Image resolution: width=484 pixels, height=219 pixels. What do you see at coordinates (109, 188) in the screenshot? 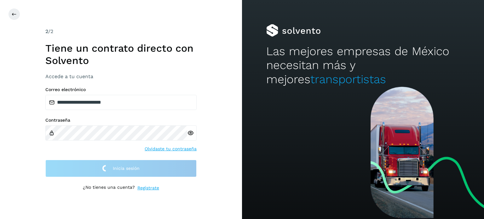
I see `p: ¿No tienes una cuenta?` at bounding box center [109, 188].